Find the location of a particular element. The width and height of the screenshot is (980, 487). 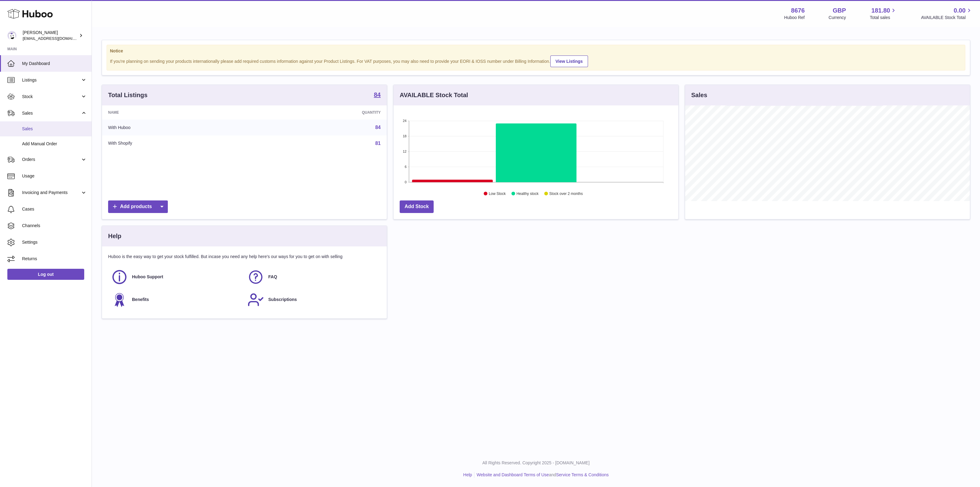

td: With Huboo is located at coordinates (178, 127).